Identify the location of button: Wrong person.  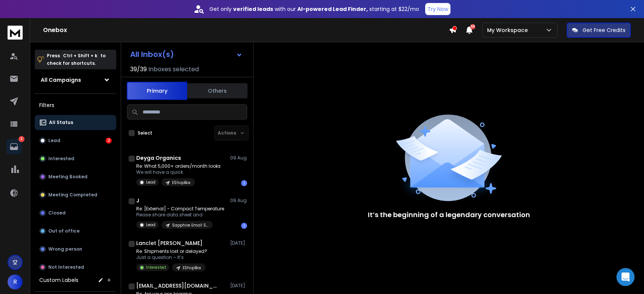
(75, 249).